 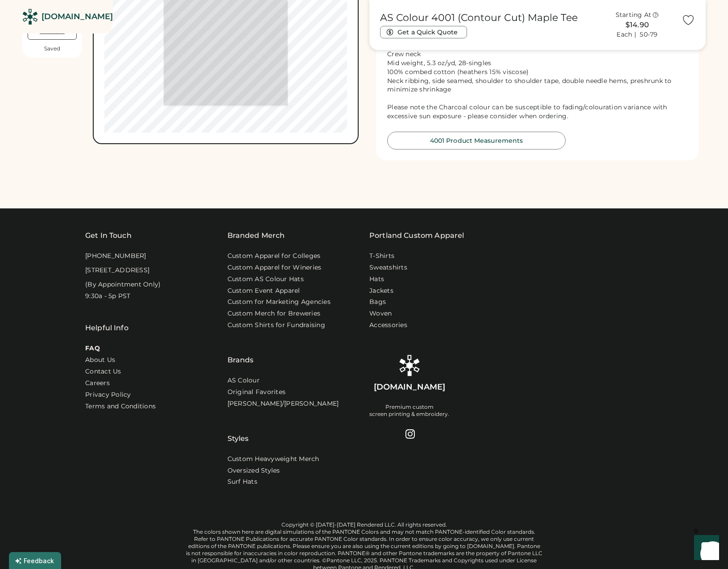 What do you see at coordinates (108, 395) in the screenshot?
I see `a: Privacy Policy` at bounding box center [108, 395].